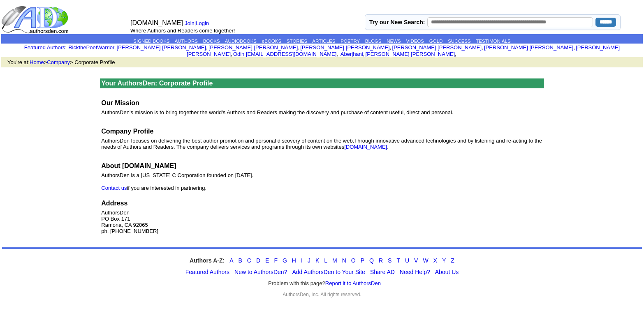 The width and height of the screenshot is (644, 311). Describe the element at coordinates (436, 41) in the screenshot. I see `a: GOLD` at that location.